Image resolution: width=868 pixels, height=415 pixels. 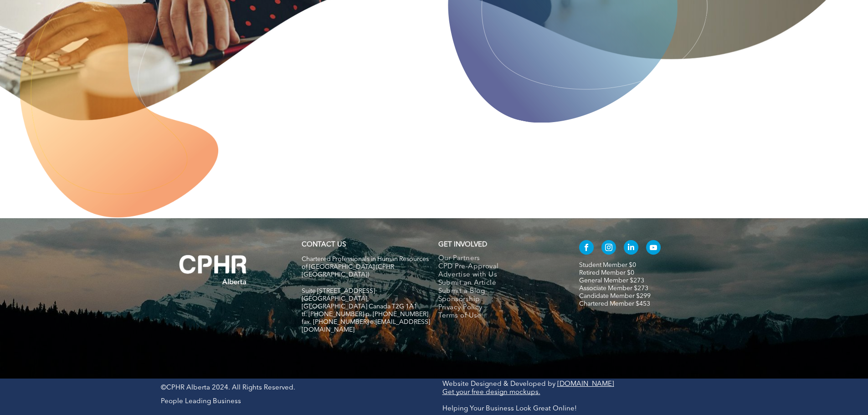 What do you see at coordinates (323, 245) in the screenshot?
I see `strong: CONTACT US` at bounding box center [323, 245].